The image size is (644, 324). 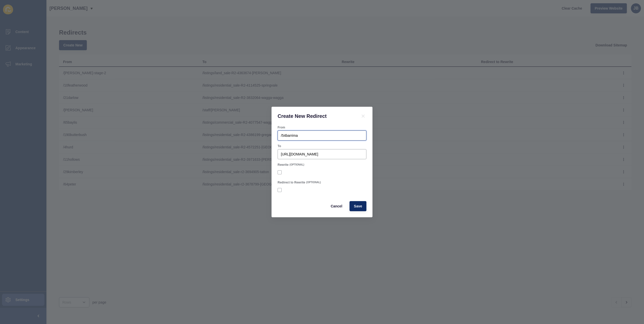 I want to click on h1: Create New Redirect, so click(x=315, y=116).